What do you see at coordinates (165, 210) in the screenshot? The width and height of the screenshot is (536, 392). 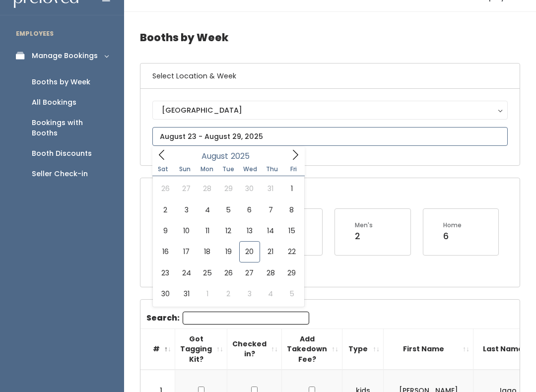 I see `span: August 2, 2025` at bounding box center [165, 210].